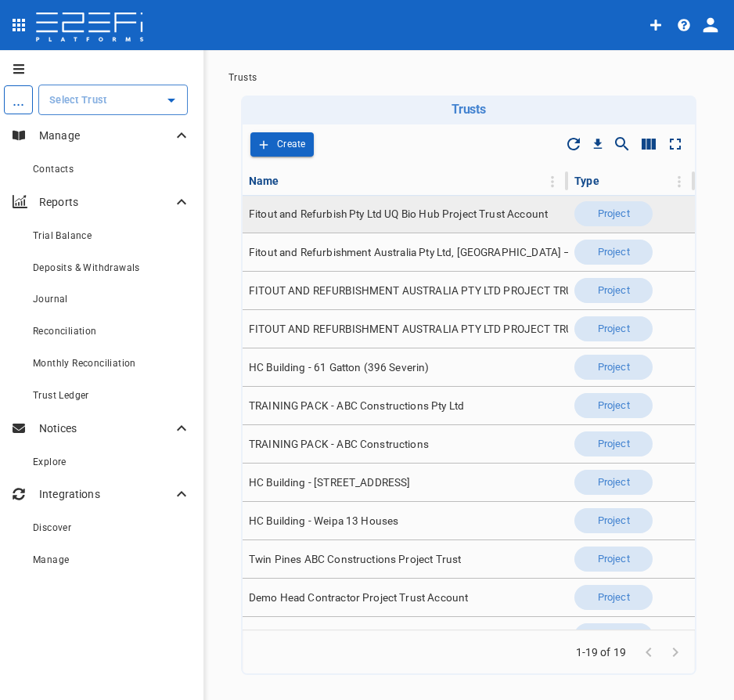 This screenshot has width=734, height=700. Describe the element at coordinates (468, 77) in the screenshot. I see `nav: breadcrumb` at that location.